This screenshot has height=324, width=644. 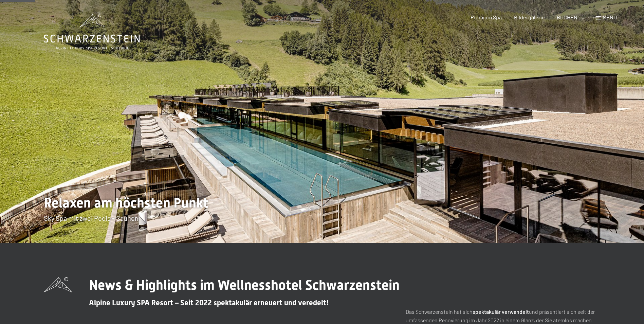 What do you see at coordinates (486, 17) in the screenshot?
I see `a: Premium Spa` at bounding box center [486, 17].